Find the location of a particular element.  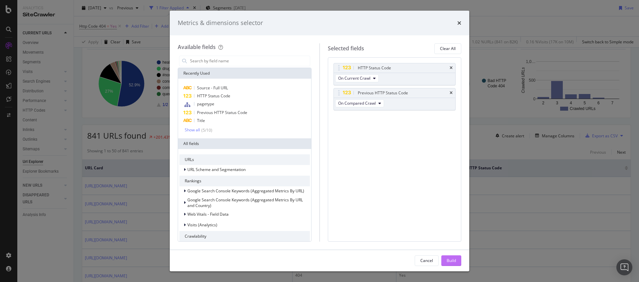

div: HTTP Status CodetimesOn Current Crawl is located at coordinates (395, 74).